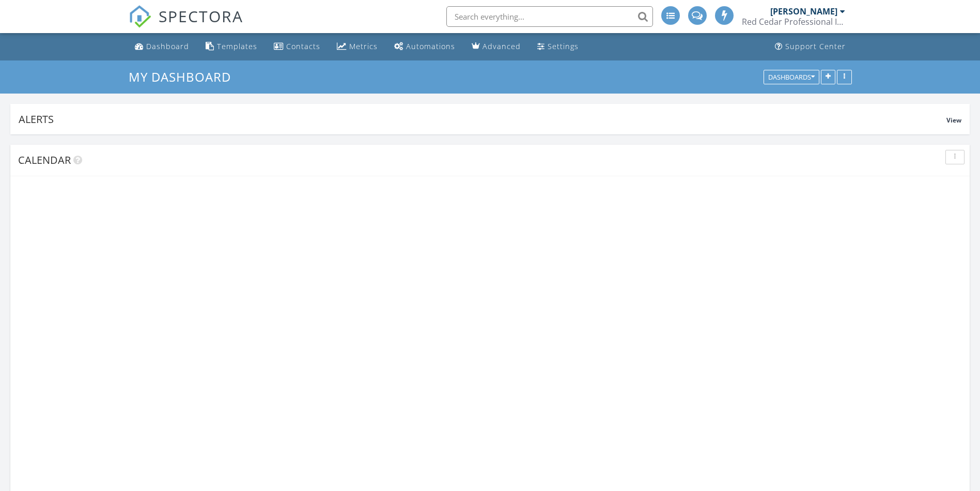 The image size is (980, 491). Describe the element at coordinates (237, 46) in the screenshot. I see `div: Templates` at that location.